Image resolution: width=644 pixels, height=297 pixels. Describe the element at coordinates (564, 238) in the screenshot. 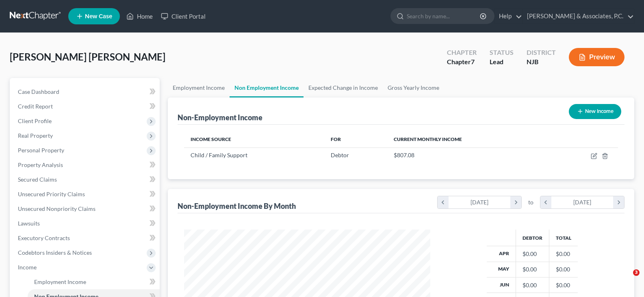

I see `th: Total` at that location.